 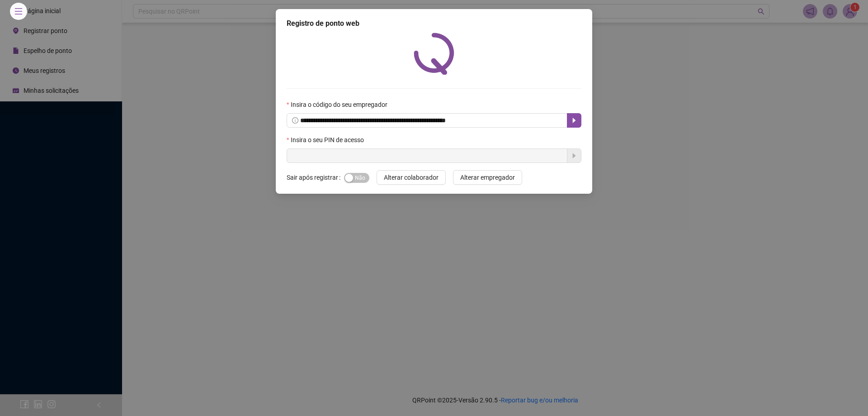 What do you see at coordinates (340, 105) in the screenshot?
I see `label: Insira o código do seu empregador` at bounding box center [340, 105].